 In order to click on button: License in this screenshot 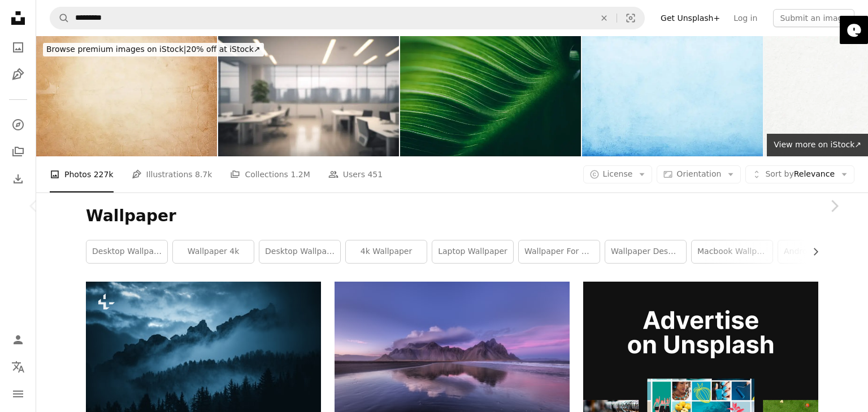, I will do `click(618, 175)`.